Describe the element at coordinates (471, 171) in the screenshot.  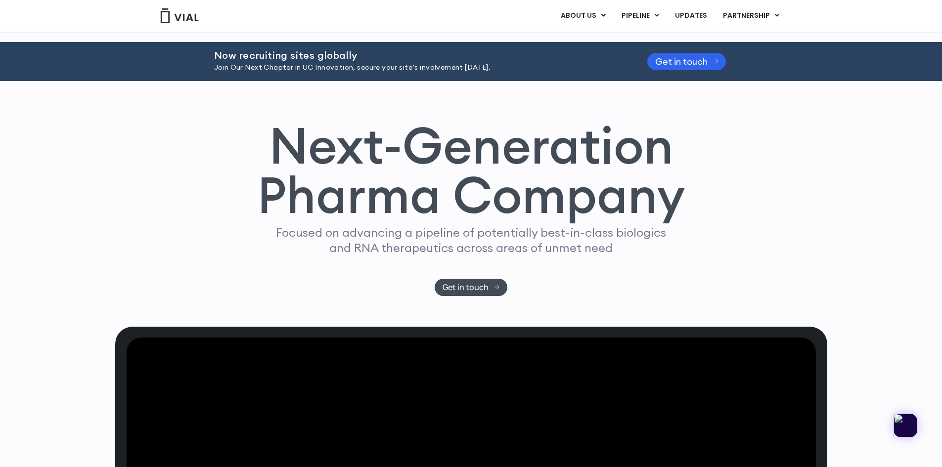
I see `h1: Next-Generation Pharma Company` at that location.